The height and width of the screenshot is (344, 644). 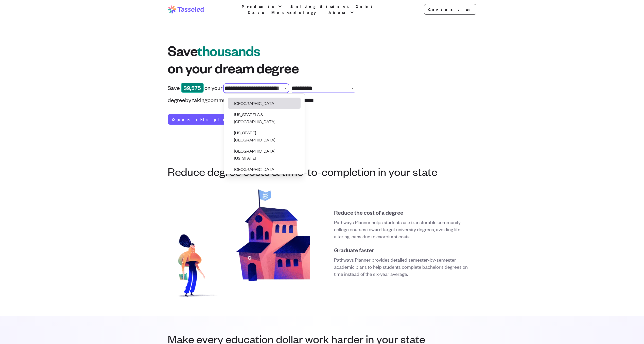 I want to click on a: Data Methodology, so click(x=284, y=12).